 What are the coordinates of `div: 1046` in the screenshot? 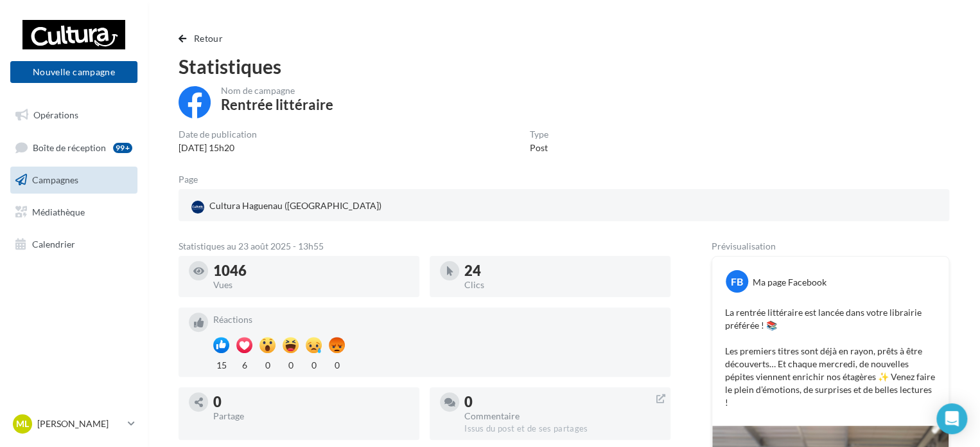 It's located at (310, 271).